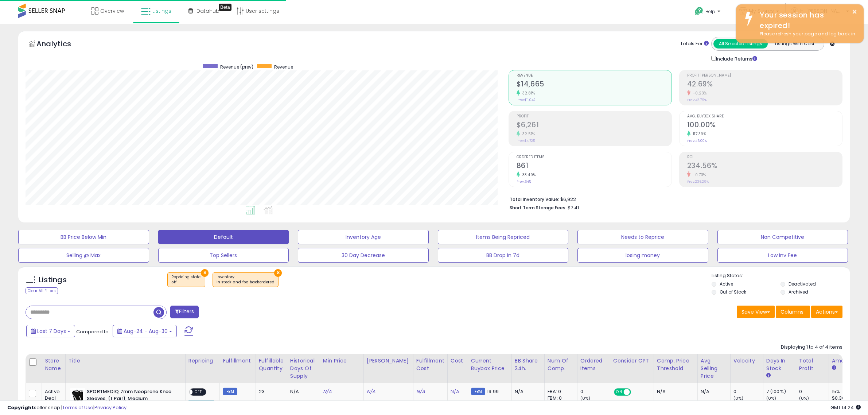  What do you see at coordinates (202, 361) in the screenshot?
I see `div: Repricing` at bounding box center [202, 361].